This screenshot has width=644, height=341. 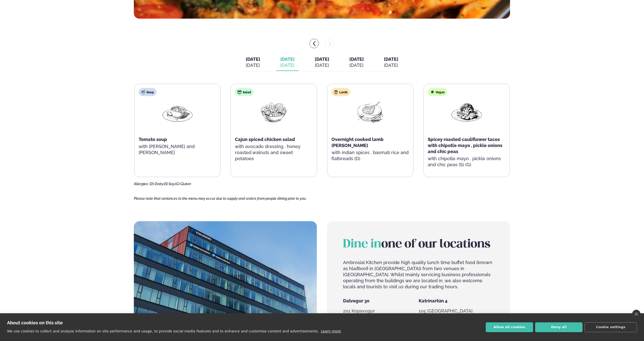 I want to click on button: menu-btn-right, so click(x=329, y=44).